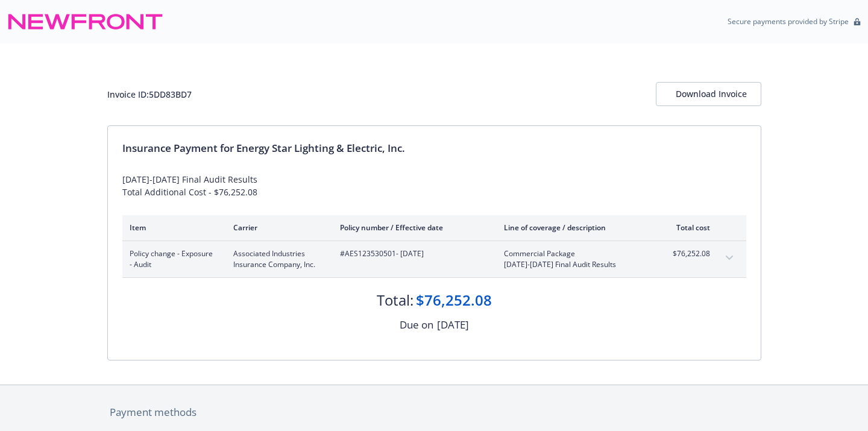 Image resolution: width=868 pixels, height=431 pixels. What do you see at coordinates (788, 21) in the screenshot?
I see `p: Secure payments provided by Stripe` at bounding box center [788, 21].